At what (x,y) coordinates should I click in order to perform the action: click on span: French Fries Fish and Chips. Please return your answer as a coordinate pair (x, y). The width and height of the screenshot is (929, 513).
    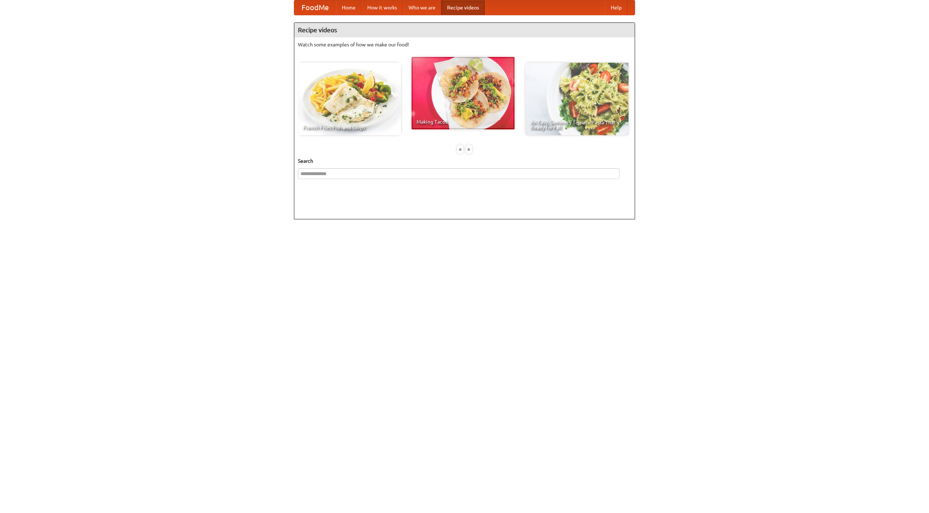
    Looking at the image, I should click on (349, 128).